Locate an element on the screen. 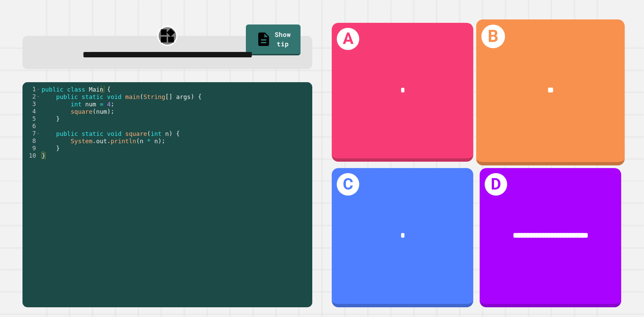  h1: C is located at coordinates (348, 184).